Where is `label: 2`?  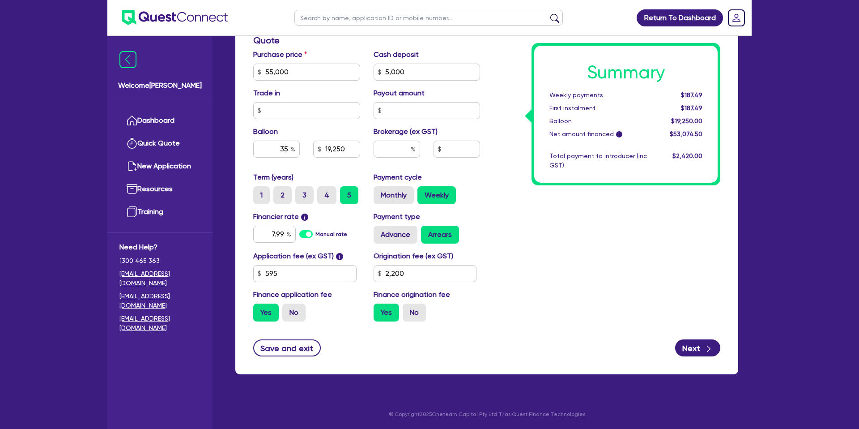
label: 2 is located at coordinates (282, 195).